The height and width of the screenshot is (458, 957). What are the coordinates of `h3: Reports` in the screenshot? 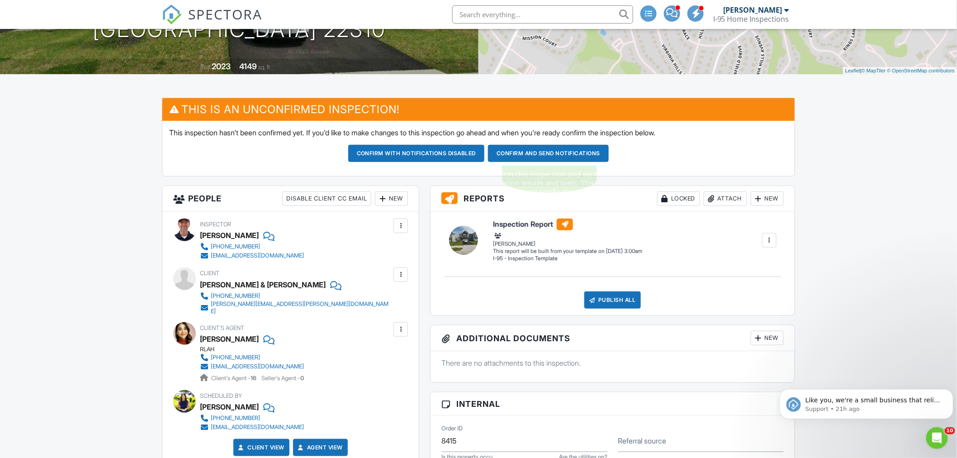 It's located at (612, 199).